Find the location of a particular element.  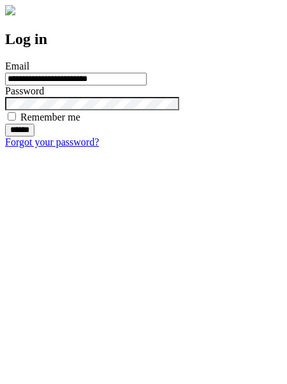

label: Remember me is located at coordinates (50, 117).